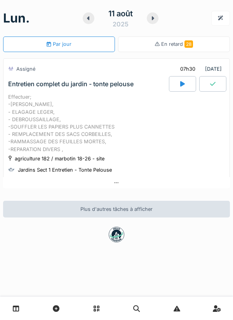  I want to click on div: Assigné, so click(26, 69).